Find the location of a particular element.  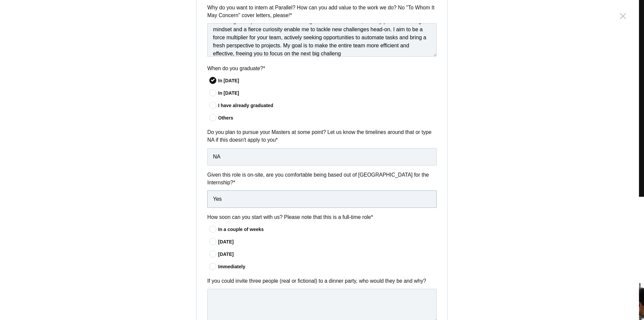

div: Immediately is located at coordinates (328, 267).